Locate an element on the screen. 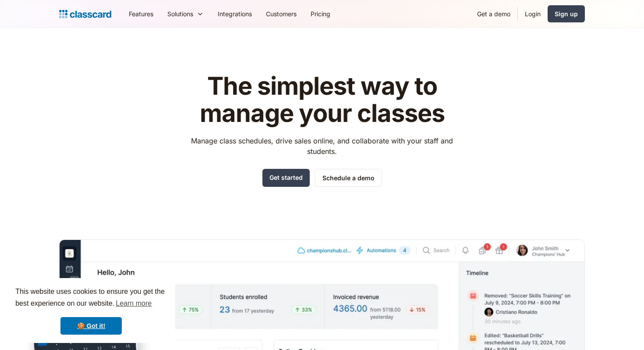 The height and width of the screenshot is (350, 644). a: Sign up is located at coordinates (566, 14).